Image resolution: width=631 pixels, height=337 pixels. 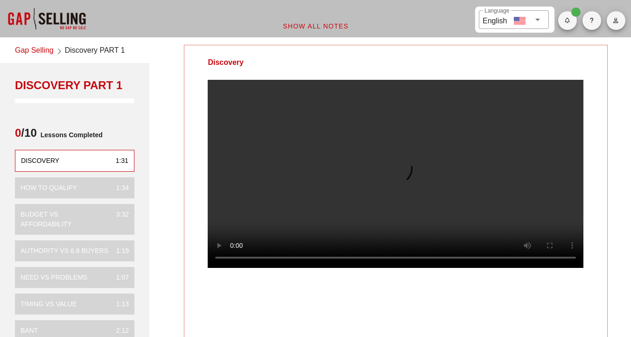 What do you see at coordinates (118, 161) in the screenshot?
I see `div: 1:31` at bounding box center [118, 161].